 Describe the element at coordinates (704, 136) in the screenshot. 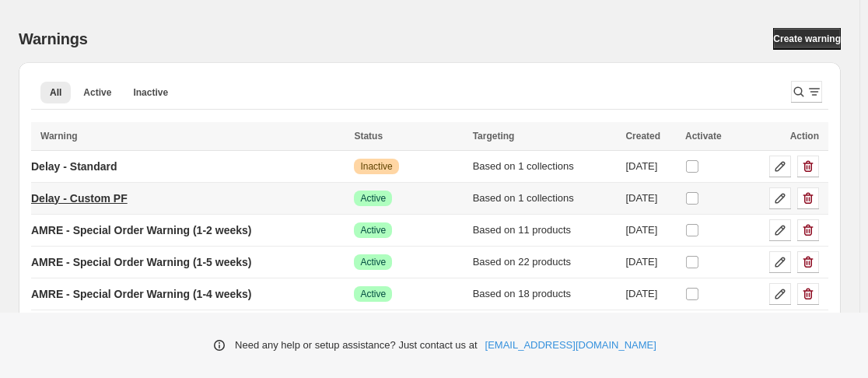

I see `span: Activate` at that location.